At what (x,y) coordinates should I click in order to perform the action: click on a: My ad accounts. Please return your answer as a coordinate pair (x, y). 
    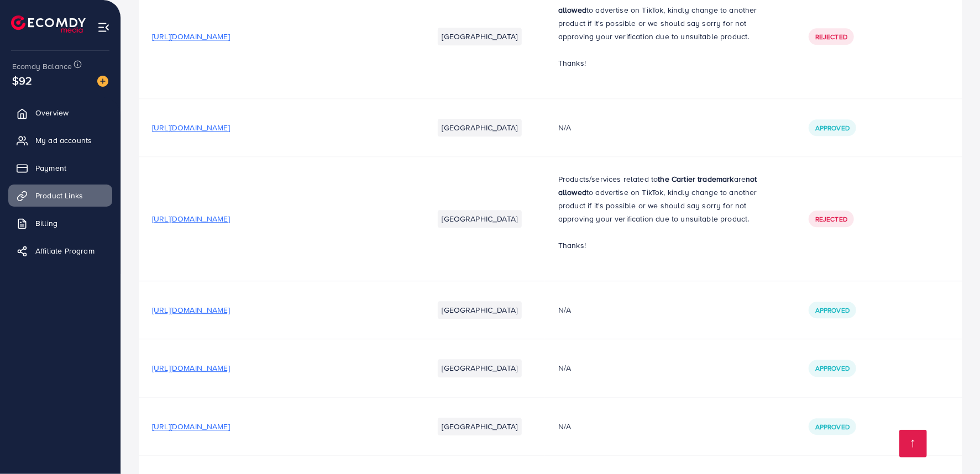
    Looking at the image, I should click on (60, 140).